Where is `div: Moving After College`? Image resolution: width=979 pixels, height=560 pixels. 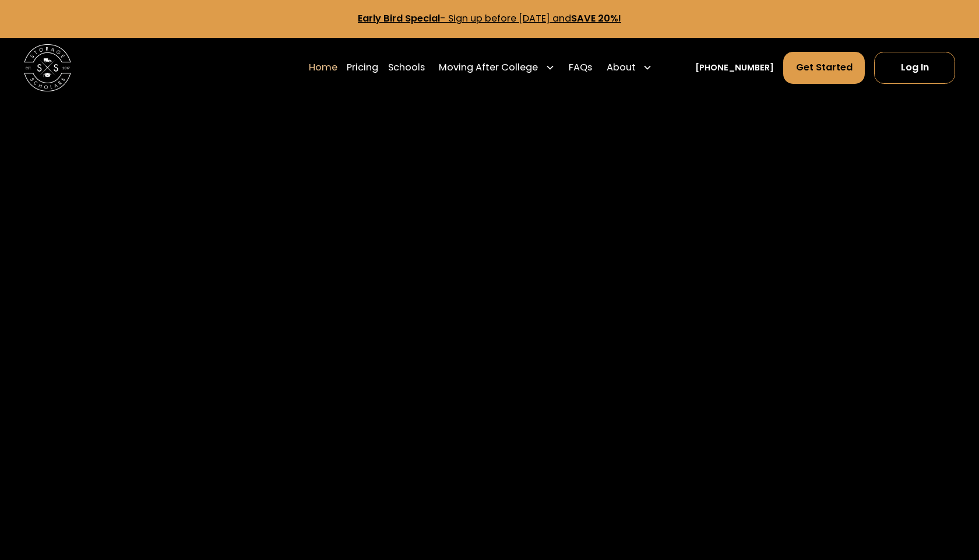 div: Moving After College is located at coordinates (488, 68).